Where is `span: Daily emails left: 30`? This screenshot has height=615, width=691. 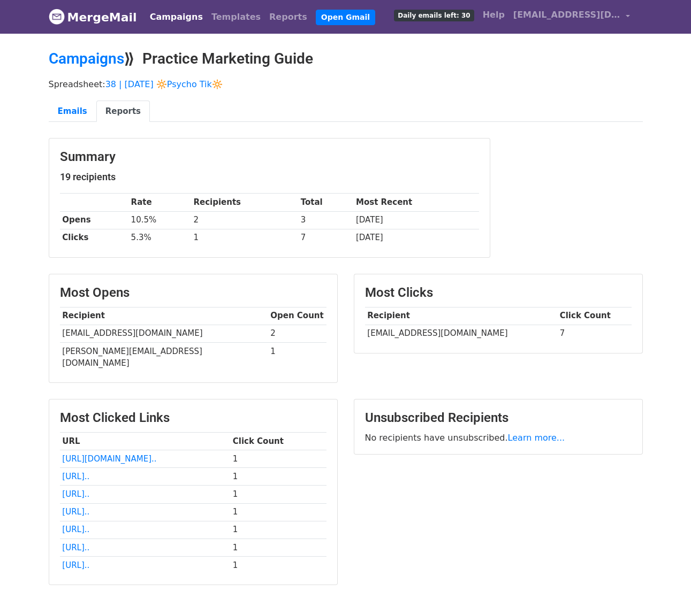
span: Daily emails left: 30 is located at coordinates (433, 16).